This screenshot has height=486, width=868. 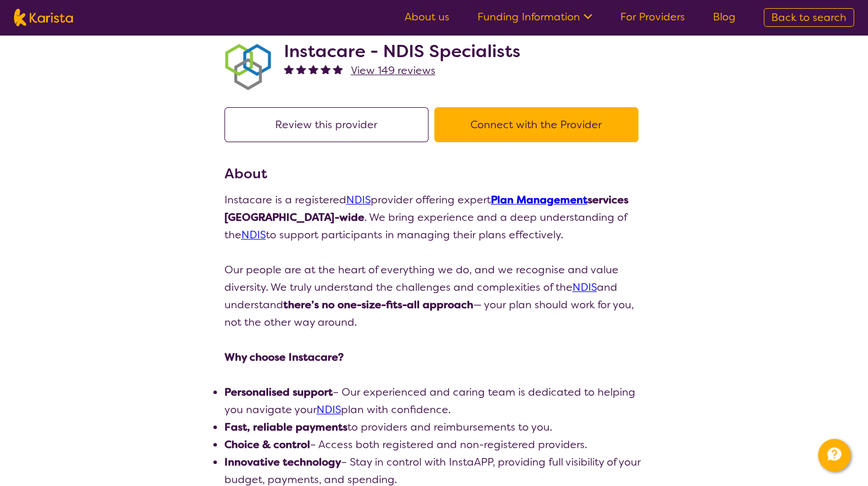 I want to click on img: obkhna0zu27zdd4ubuus.png, so click(x=248, y=67).